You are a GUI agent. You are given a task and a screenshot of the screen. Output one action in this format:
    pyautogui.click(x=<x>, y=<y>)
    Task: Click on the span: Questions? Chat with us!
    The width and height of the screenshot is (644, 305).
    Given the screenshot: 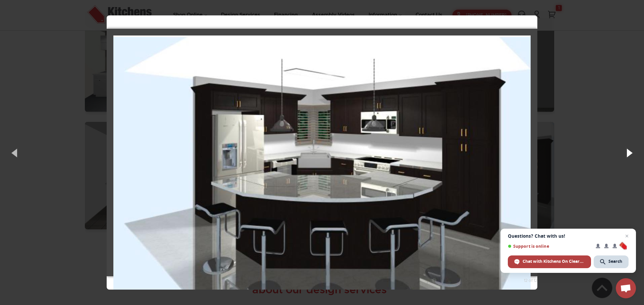 What is the action you would take?
    pyautogui.click(x=568, y=236)
    